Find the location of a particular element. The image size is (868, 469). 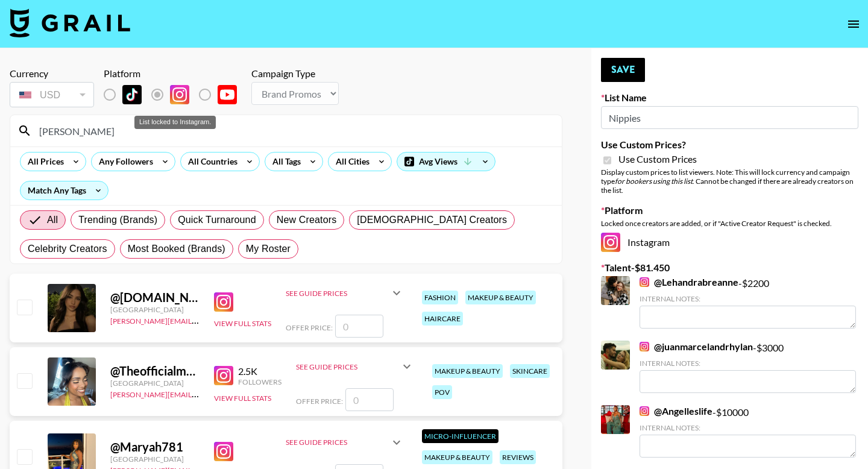

div: Currency is located at coordinates (52, 73).